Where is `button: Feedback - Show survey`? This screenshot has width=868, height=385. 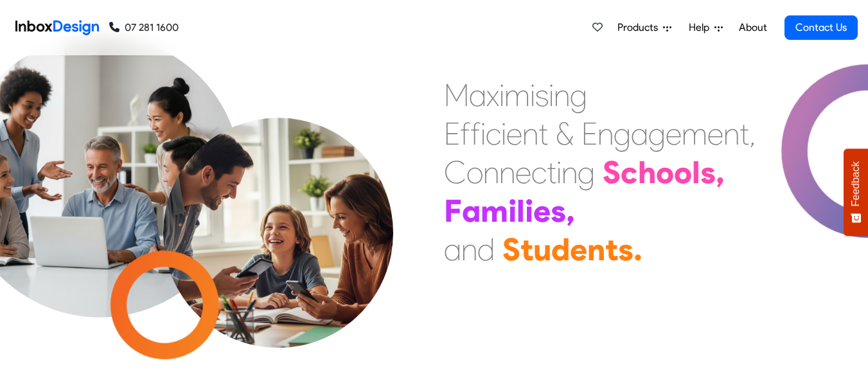 button: Feedback - Show survey is located at coordinates (856, 192).